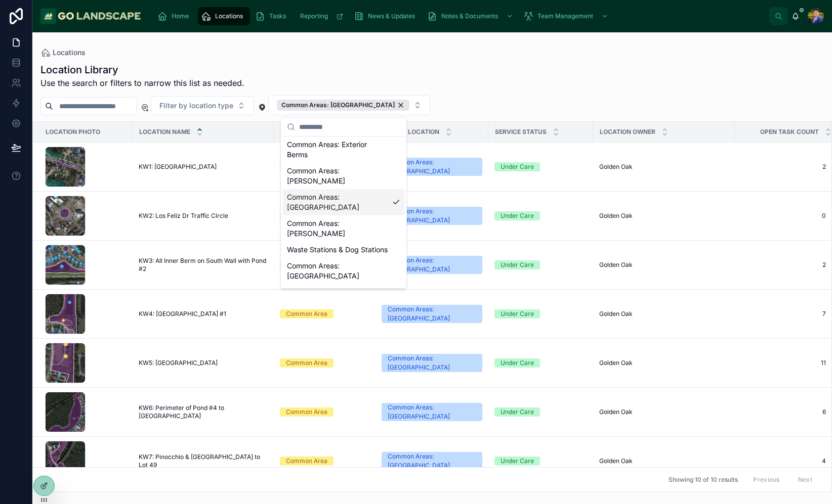 The height and width of the screenshot is (504, 832). Describe the element at coordinates (180, 16) in the screenshot. I see `span: Home` at that location.